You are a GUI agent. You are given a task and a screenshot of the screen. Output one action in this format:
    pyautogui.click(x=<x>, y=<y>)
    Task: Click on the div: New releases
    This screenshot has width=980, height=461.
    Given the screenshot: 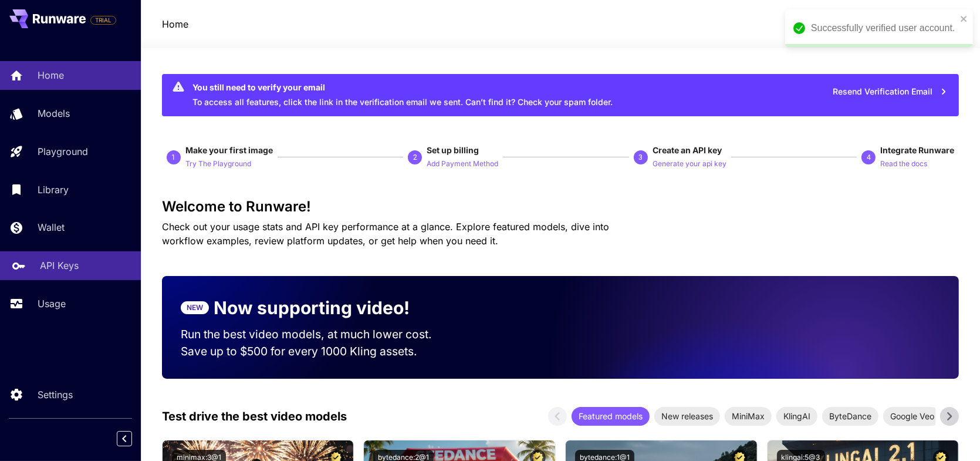 What is the action you would take?
    pyautogui.click(x=687, y=416)
    